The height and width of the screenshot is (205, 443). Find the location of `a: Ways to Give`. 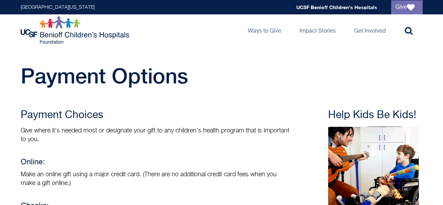

a: Ways to Give is located at coordinates (265, 30).